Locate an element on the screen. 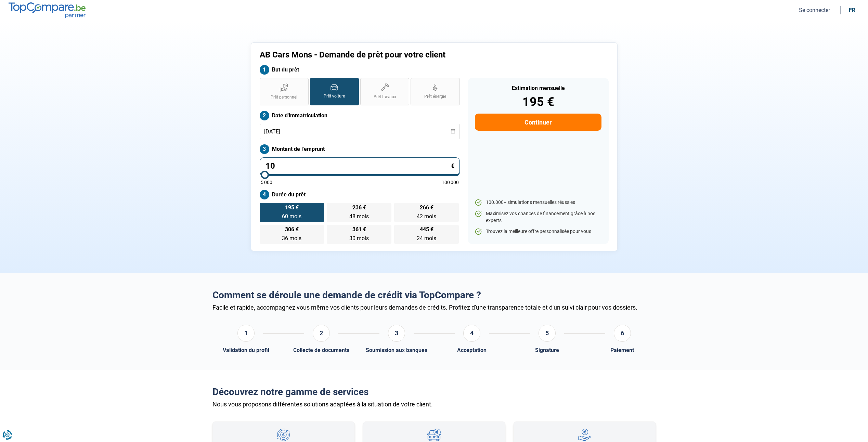 The image size is (868, 442). div: Collecte de documents is located at coordinates (322, 350).